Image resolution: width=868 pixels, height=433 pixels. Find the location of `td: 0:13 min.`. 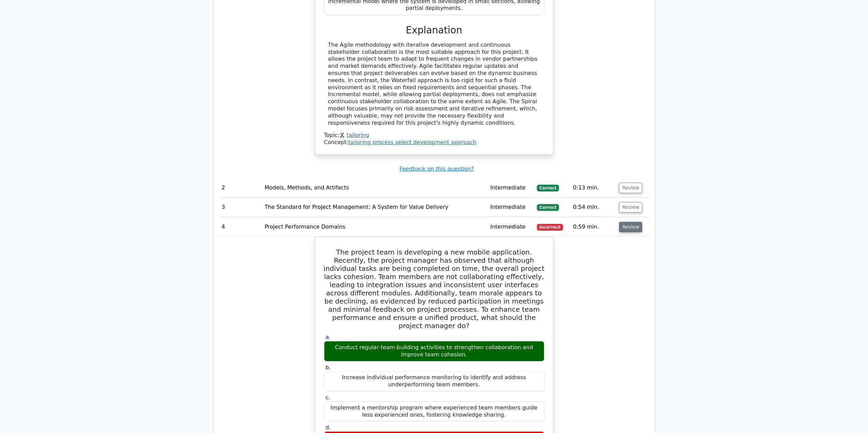

td: 0:13 min. is located at coordinates (593, 188).